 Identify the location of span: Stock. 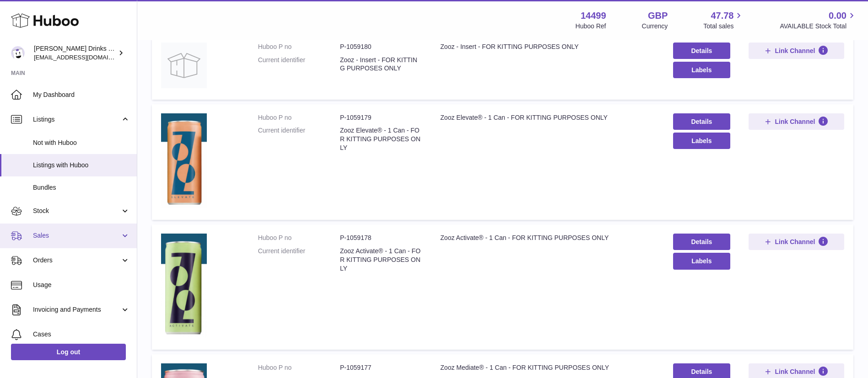
(76, 211).